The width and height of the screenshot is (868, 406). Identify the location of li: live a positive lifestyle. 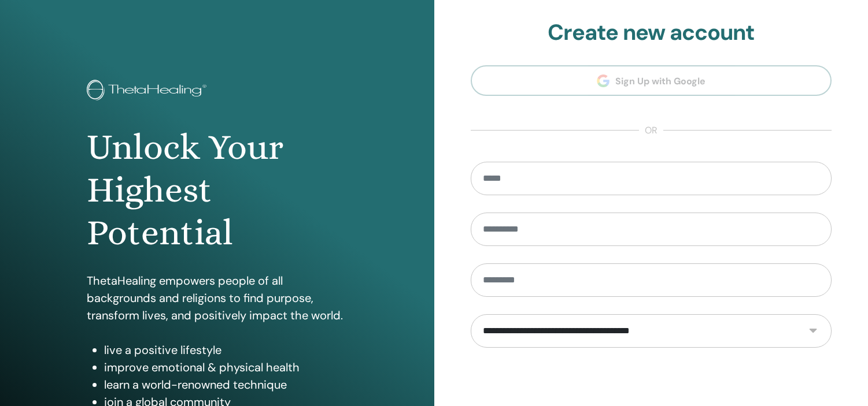
(225, 350).